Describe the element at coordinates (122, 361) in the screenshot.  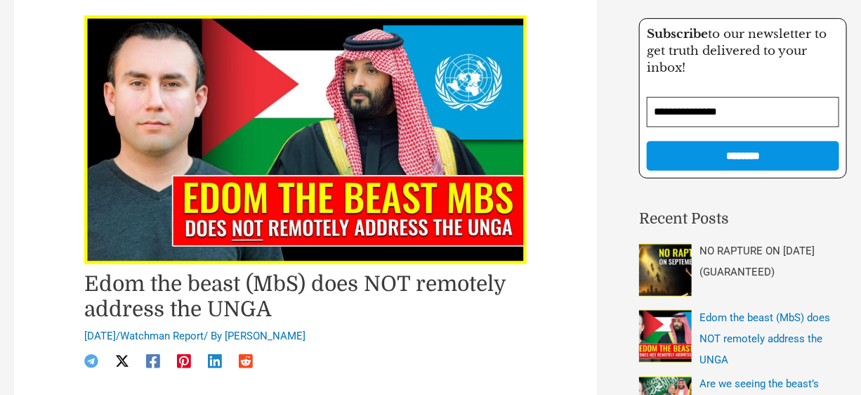
I see `a: Twitter / X` at that location.